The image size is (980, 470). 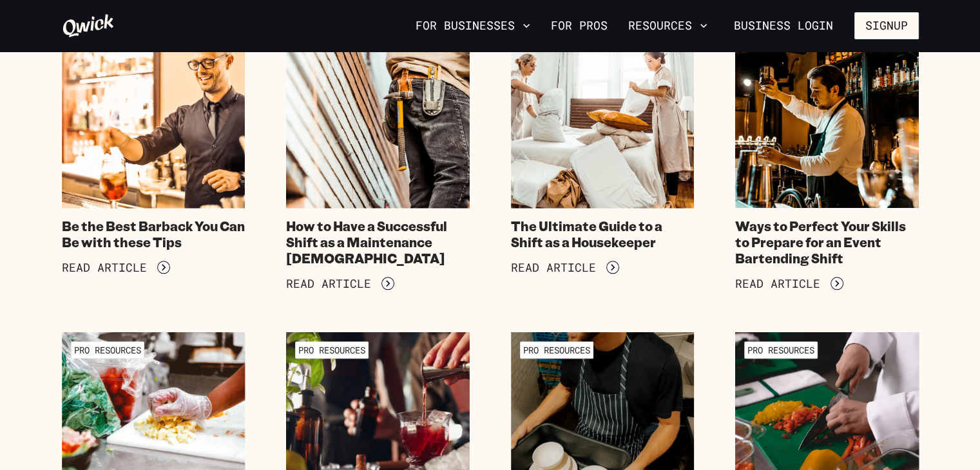 What do you see at coordinates (887, 26) in the screenshot?
I see `button: Signup` at bounding box center [887, 26].